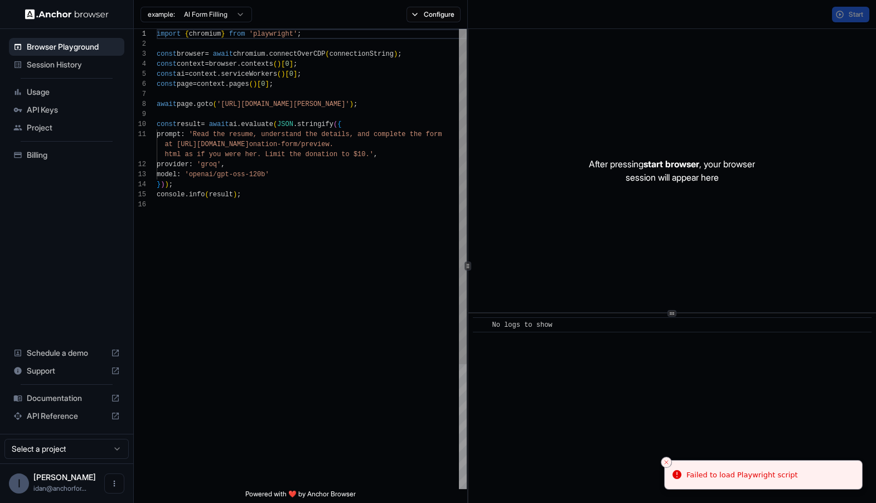  Describe the element at coordinates (73, 110) in the screenshot. I see `span: API Keys` at that location.